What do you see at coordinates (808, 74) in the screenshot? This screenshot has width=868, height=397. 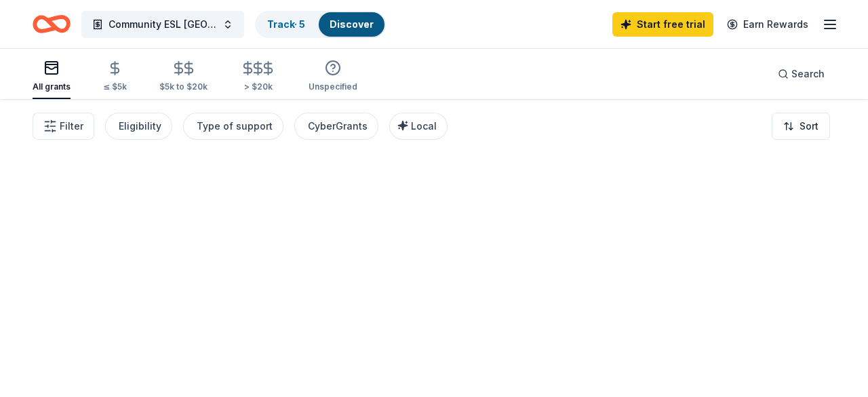 I see `span: Search` at bounding box center [808, 74].